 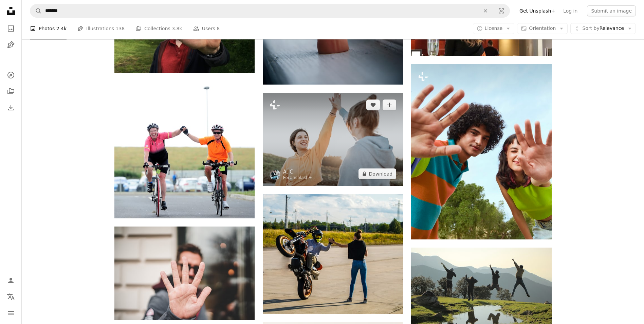 What do you see at coordinates (275, 174) in the screenshot?
I see `img: Go to A. C.'s profile` at bounding box center [275, 174].